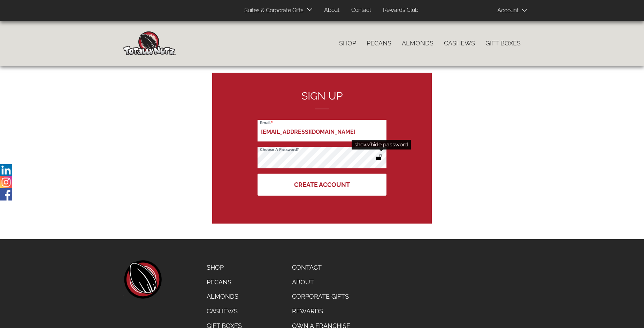 The image size is (644, 328). Describe the element at coordinates (401, 10) in the screenshot. I see `a: Rewards Club` at that location.